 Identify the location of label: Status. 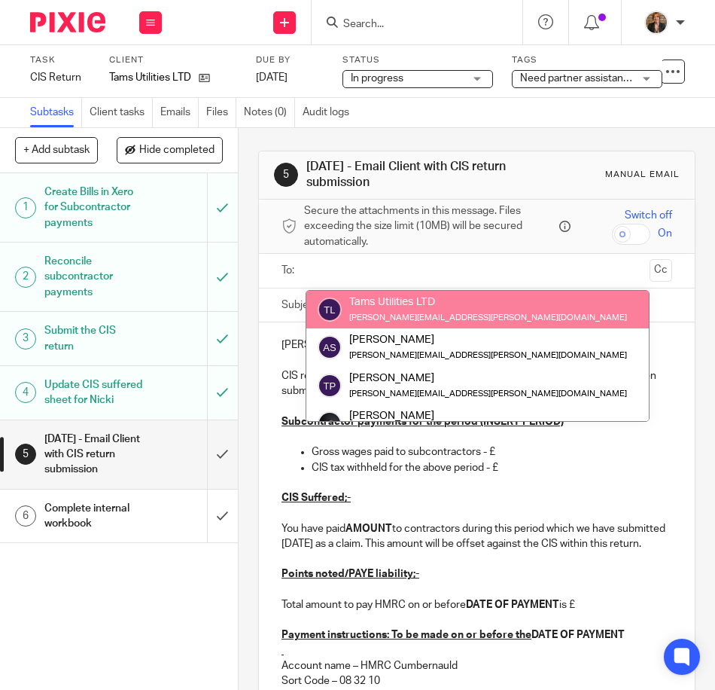
(418, 60).